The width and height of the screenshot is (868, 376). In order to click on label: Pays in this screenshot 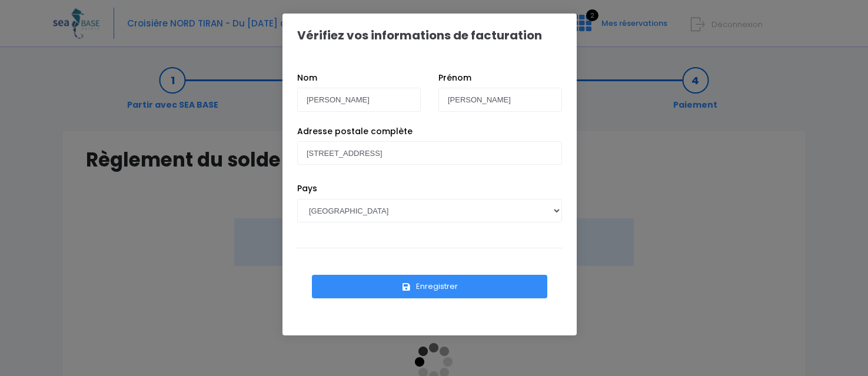, I will do `click(307, 188)`.